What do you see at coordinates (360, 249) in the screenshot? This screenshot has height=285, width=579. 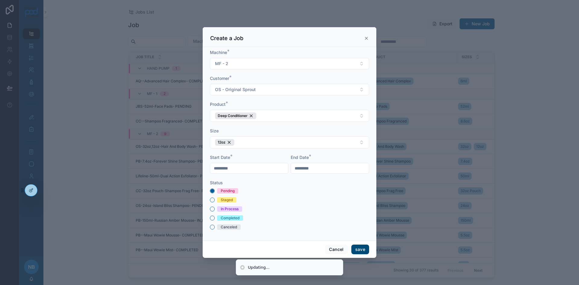 I see `button: save` at bounding box center [360, 249].